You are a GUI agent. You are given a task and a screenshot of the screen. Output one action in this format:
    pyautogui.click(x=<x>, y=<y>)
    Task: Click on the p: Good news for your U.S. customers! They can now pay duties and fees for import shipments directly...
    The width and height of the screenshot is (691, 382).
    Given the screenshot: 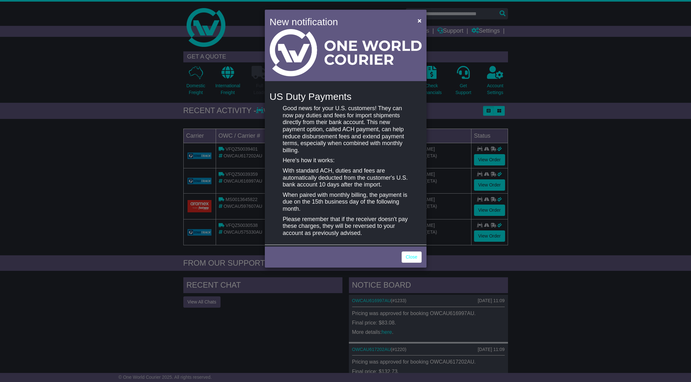 What is the action you would take?
    pyautogui.click(x=346, y=129)
    